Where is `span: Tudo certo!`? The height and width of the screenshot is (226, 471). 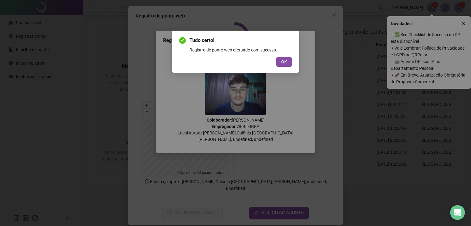
span: Tudo certo! is located at coordinates (241, 40).